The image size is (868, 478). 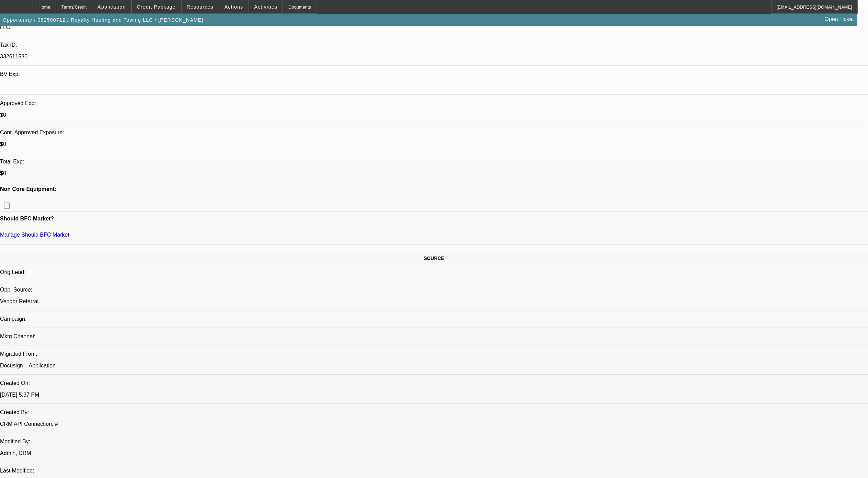 What do you see at coordinates (234, 7) in the screenshot?
I see `span: Actions` at bounding box center [234, 7].